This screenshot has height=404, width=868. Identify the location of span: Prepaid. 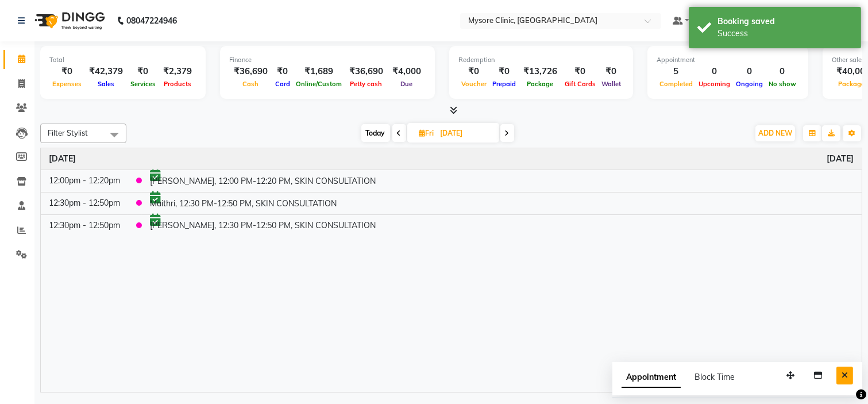
(503, 84).